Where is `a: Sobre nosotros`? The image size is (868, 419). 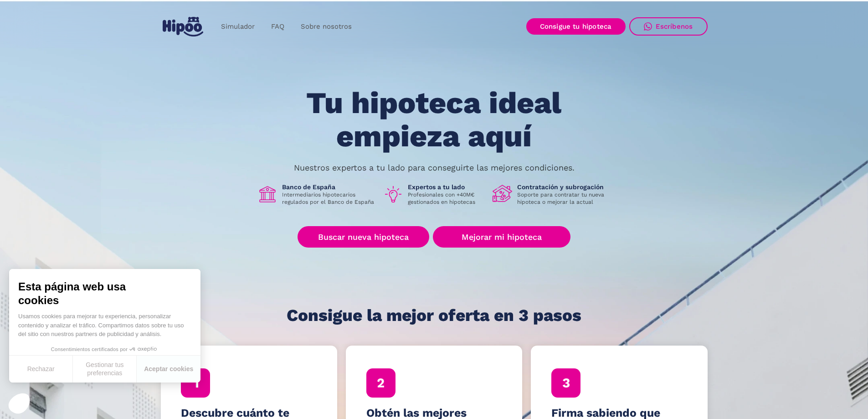 a: Sobre nosotros is located at coordinates (326, 27).